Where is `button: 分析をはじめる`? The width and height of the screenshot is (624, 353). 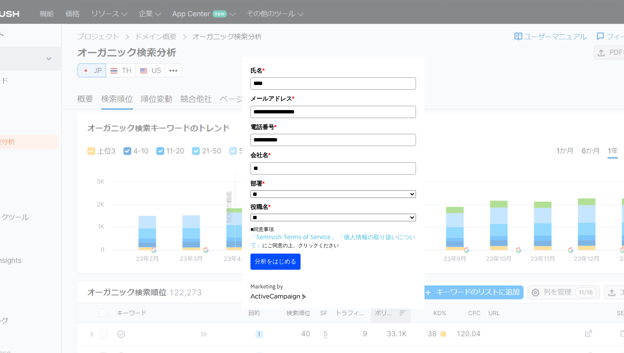 button: 分析をはじめる is located at coordinates (276, 262).